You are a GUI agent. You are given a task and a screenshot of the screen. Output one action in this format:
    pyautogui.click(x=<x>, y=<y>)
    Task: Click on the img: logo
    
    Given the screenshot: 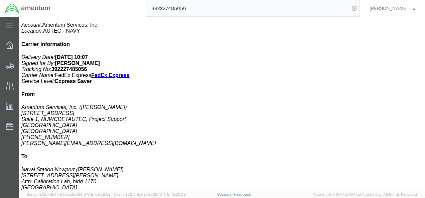 What is the action you would take?
    pyautogui.click(x=28, y=8)
    